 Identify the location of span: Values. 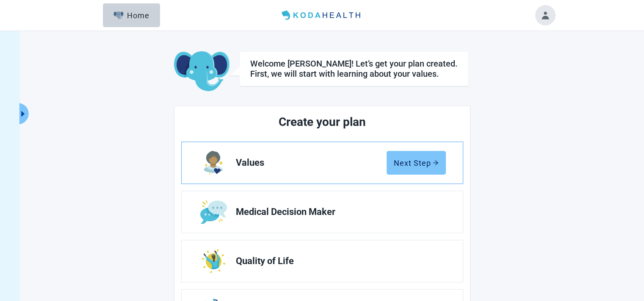
(311, 163).